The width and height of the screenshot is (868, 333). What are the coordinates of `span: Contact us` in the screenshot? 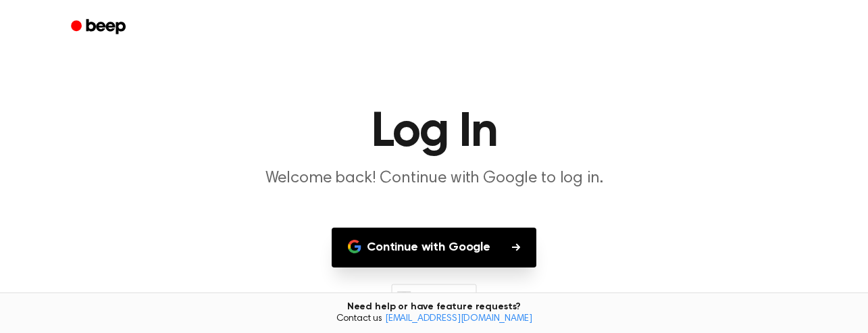 It's located at (434, 320).